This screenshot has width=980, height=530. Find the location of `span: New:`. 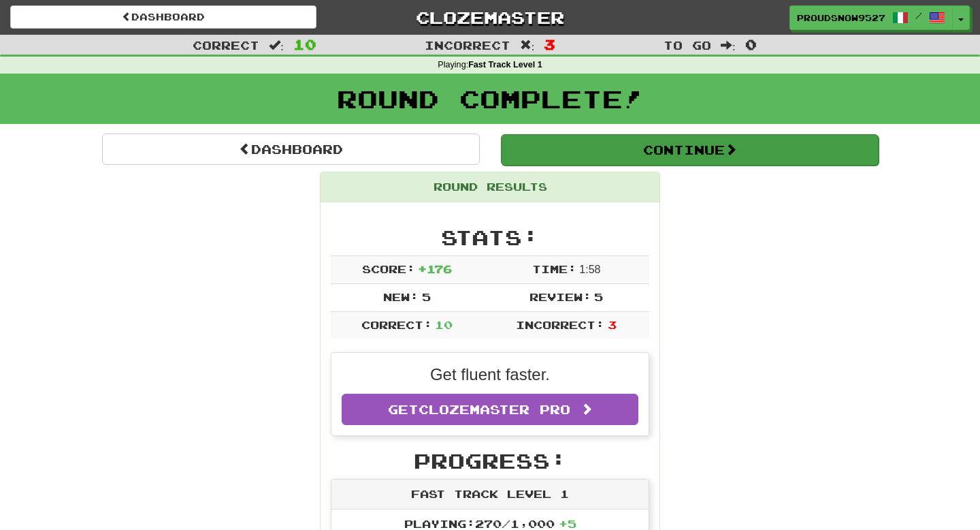

span: New: is located at coordinates (401, 296).